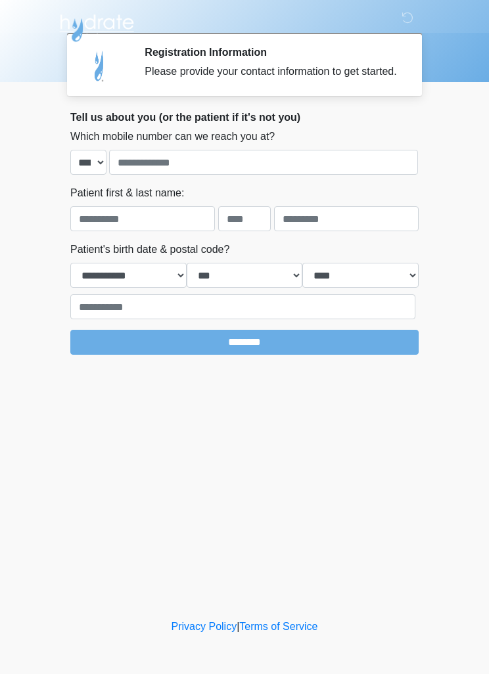  I want to click on img: Hydrate IV Bar - Scottsdale Logo, so click(97, 26).